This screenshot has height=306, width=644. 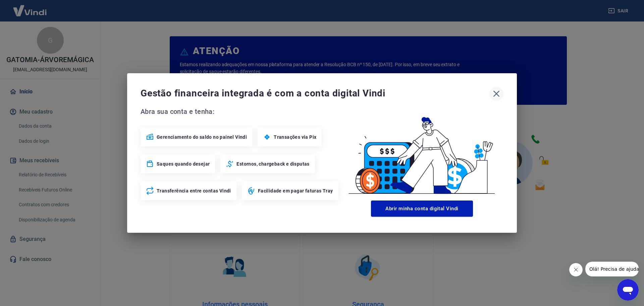 I want to click on span: Gestão financeira integrada é com a conta digital Vindi, so click(x=315, y=93).